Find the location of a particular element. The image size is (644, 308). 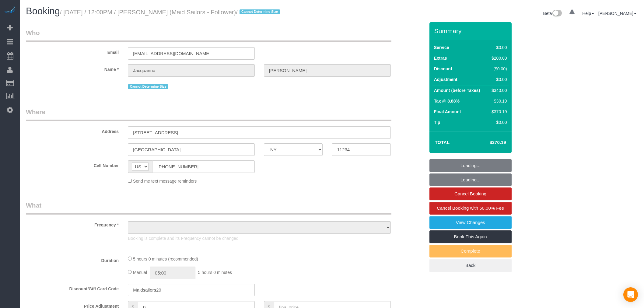

div: $200.00 is located at coordinates (498, 58).